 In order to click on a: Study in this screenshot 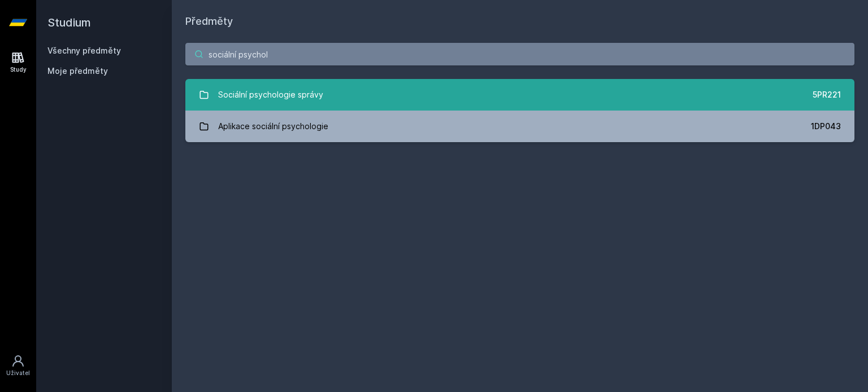, I will do `click(18, 62)`.